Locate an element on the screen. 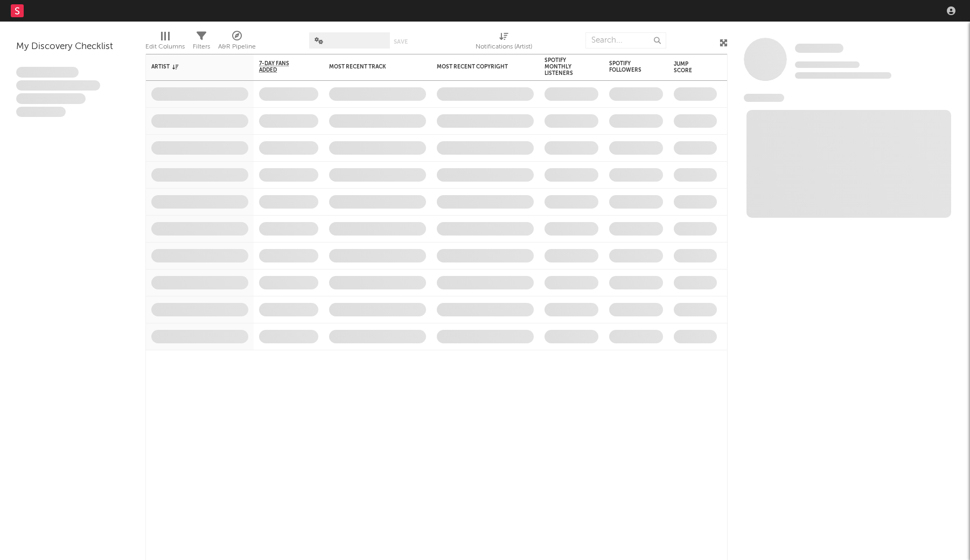 The image size is (970, 560). div: Jump Score is located at coordinates (687, 67).